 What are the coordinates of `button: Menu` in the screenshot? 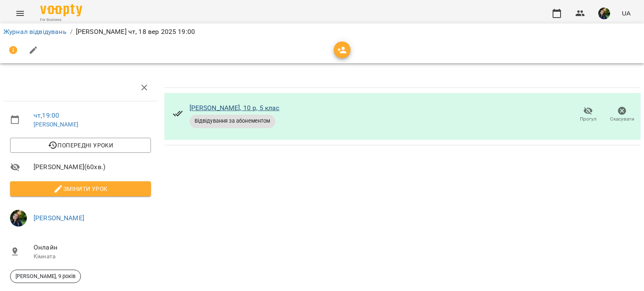 It's located at (20, 14).